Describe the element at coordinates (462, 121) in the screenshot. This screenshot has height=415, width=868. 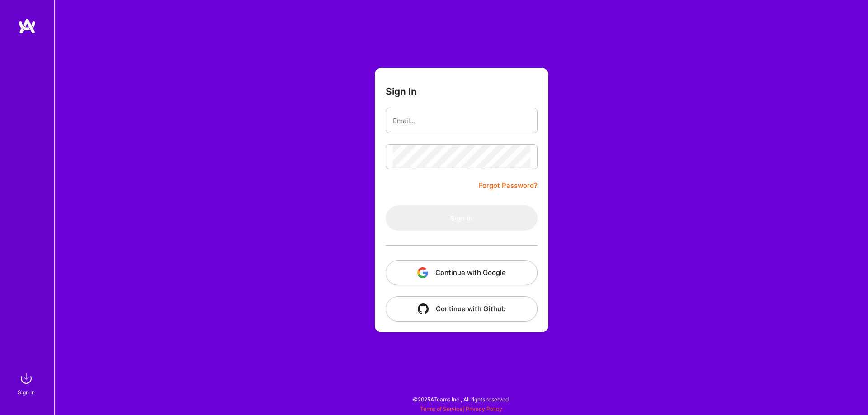
I see `input: Email...` at that location.